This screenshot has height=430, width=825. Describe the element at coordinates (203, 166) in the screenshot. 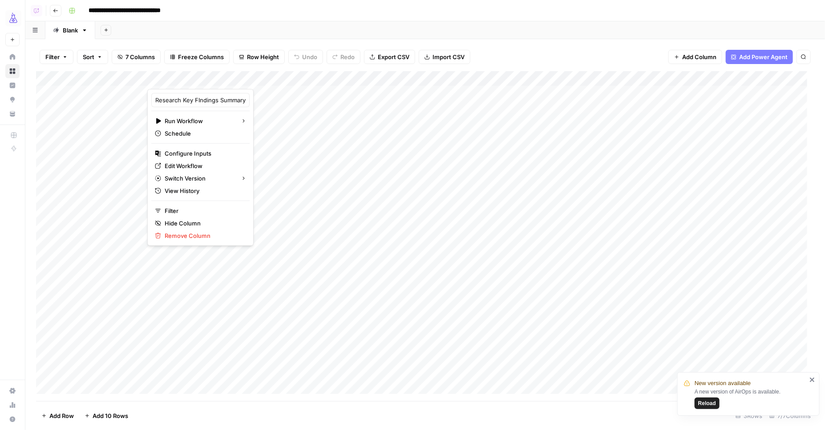

I see `span: Edit Workflow` at that location.